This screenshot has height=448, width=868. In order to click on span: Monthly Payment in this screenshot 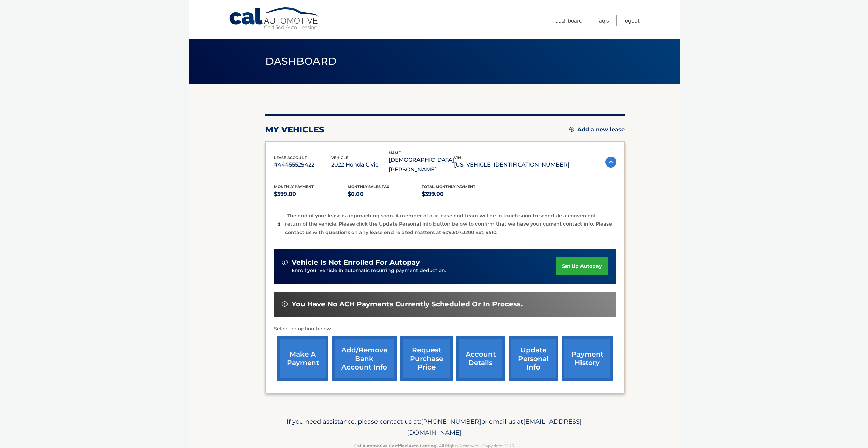, I will do `click(294, 187)`.